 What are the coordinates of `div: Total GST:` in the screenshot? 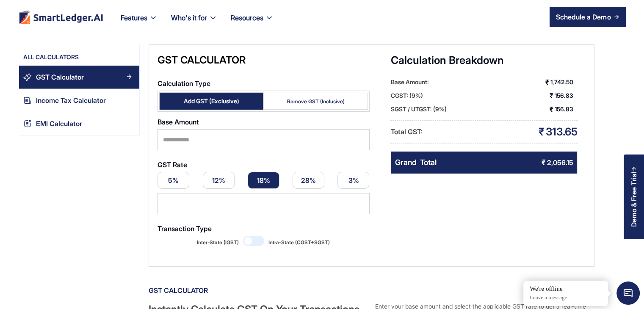 It's located at (406, 132).